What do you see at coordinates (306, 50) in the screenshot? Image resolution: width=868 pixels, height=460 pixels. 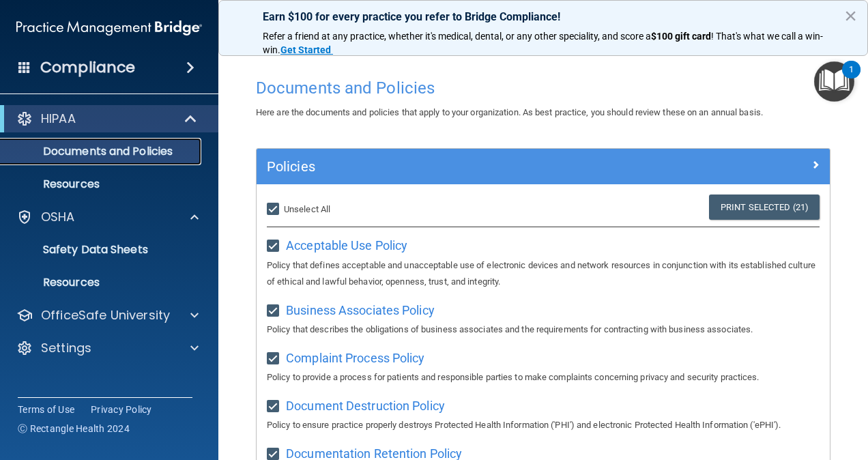 I see `strong: Get Started` at bounding box center [306, 50].